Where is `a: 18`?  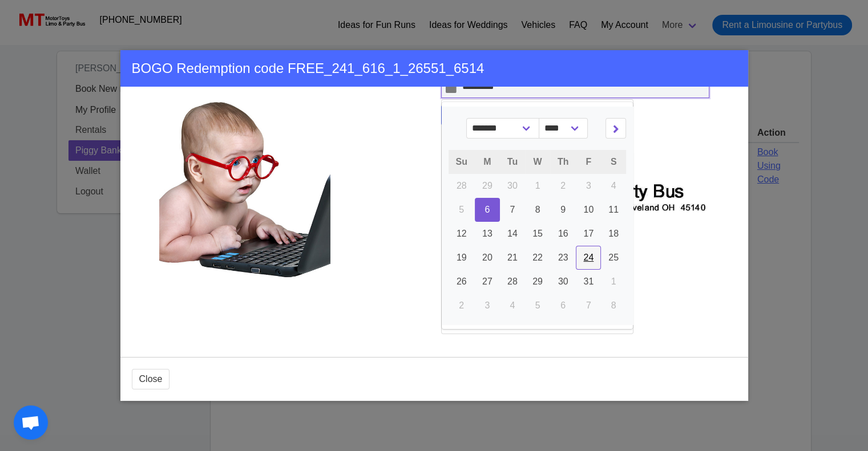 a: 18 is located at coordinates (614, 234).